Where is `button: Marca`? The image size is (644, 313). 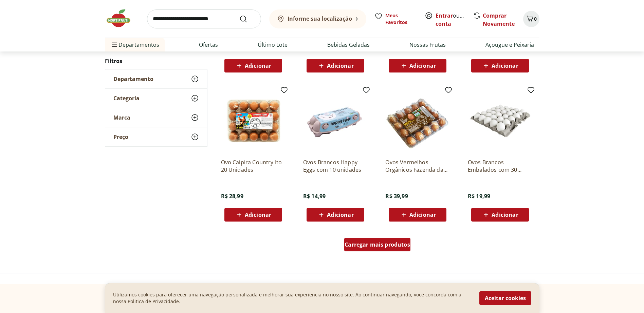
button: Marca is located at coordinates (156, 118).